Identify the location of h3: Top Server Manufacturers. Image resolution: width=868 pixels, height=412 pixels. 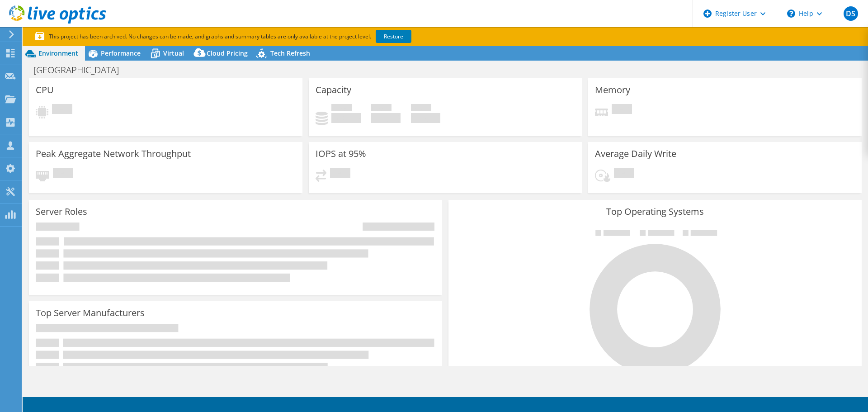
(90, 313).